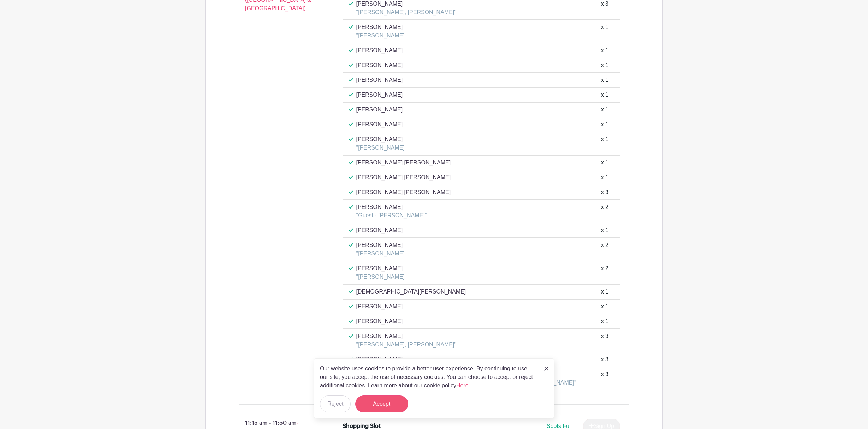  I want to click on img: close_button-5f87c8562297e5c2d7936805f587ecaba9071eb48480494691a3f1689db116b3.svg, so click(546, 368).